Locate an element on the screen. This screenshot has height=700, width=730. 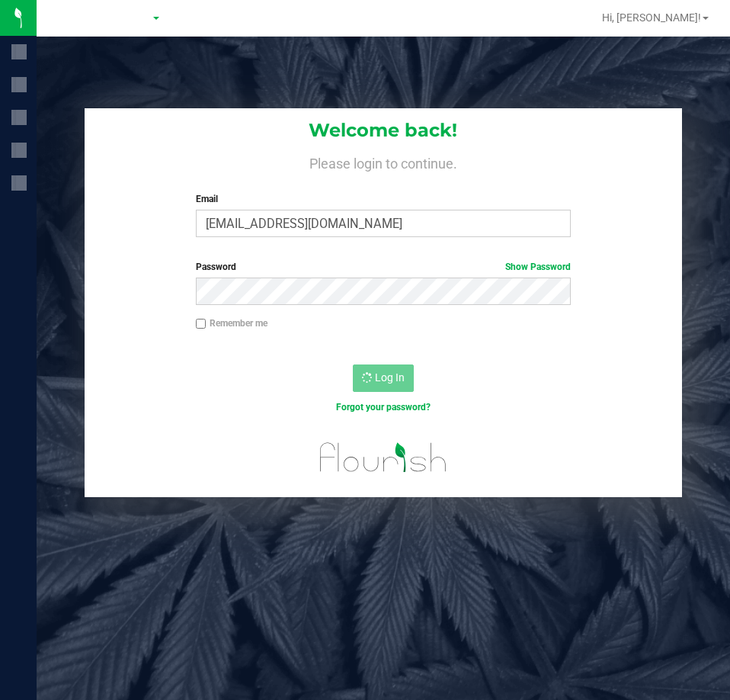
a: Show Password is located at coordinates (538, 267).